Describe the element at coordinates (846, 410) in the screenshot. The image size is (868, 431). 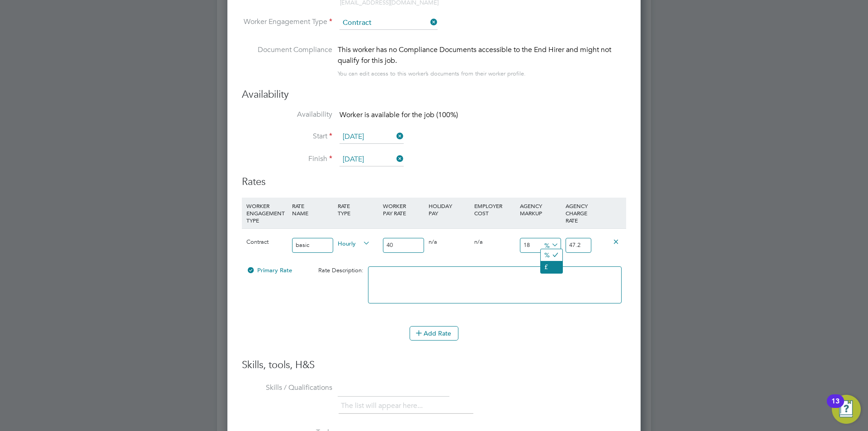
I see `button: Open Resource Center, 13 new notifications` at that location.